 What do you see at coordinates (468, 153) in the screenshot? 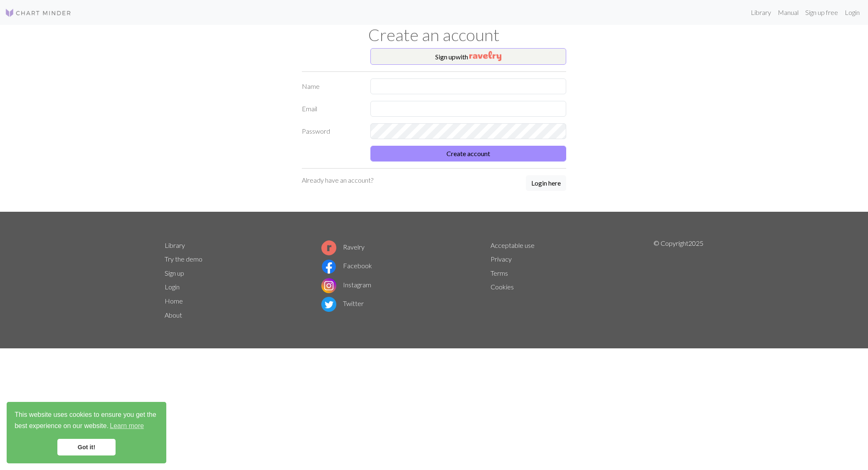
I see `button: Create account` at bounding box center [468, 153].